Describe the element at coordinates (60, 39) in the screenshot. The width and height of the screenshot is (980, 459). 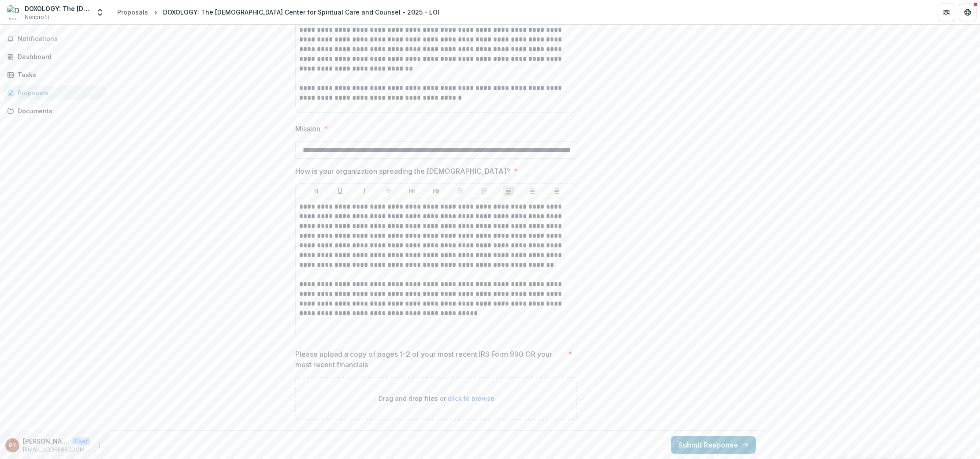
I see `span: Notifications` at that location.